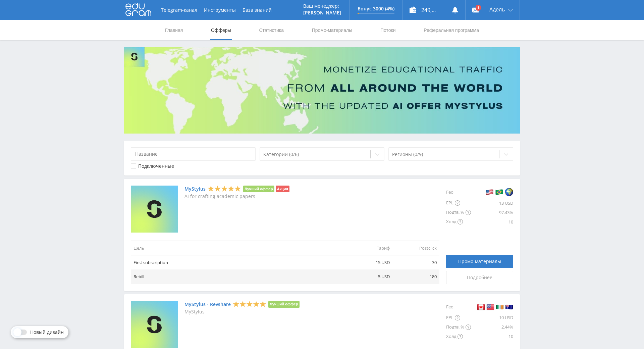 The height and width of the screenshot is (349, 644). I want to click on li: Акция, so click(283, 189).